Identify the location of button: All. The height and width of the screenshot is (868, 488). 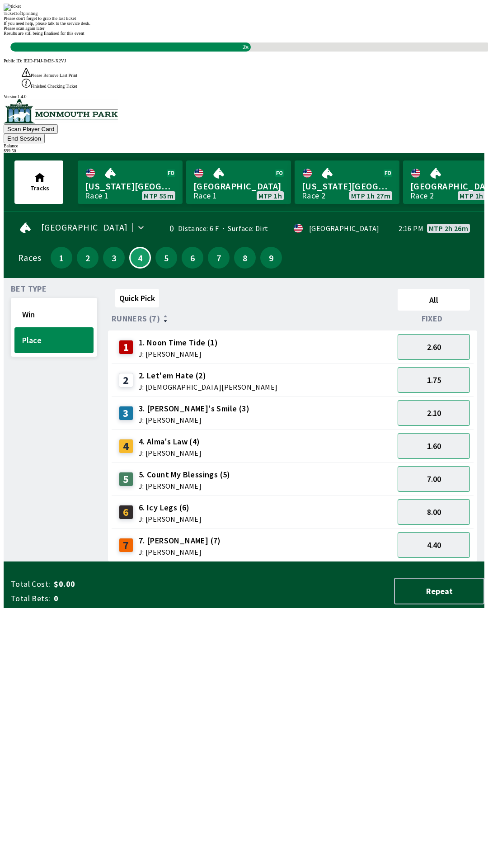
(434, 300).